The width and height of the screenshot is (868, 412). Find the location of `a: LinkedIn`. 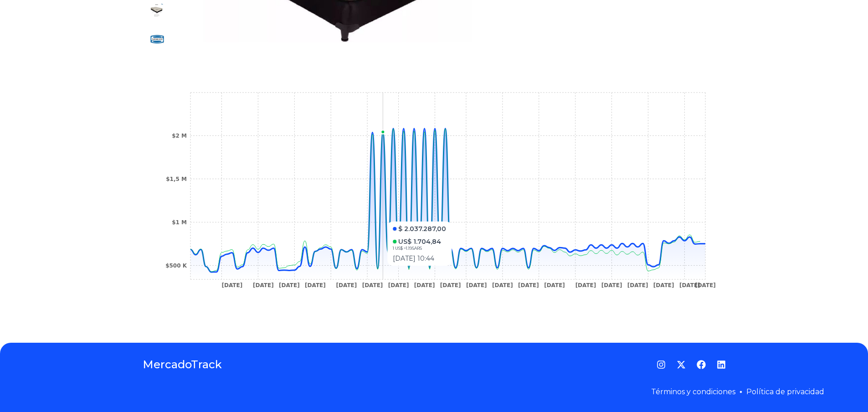

a: LinkedIn is located at coordinates (721, 365).